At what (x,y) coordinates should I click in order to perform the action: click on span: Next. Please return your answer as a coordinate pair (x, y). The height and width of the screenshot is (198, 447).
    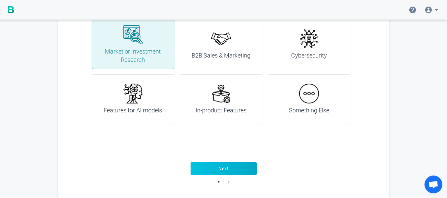
    Looking at the image, I should click on (224, 169).